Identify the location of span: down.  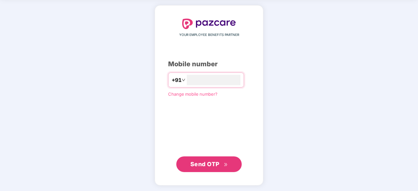
(183, 80).